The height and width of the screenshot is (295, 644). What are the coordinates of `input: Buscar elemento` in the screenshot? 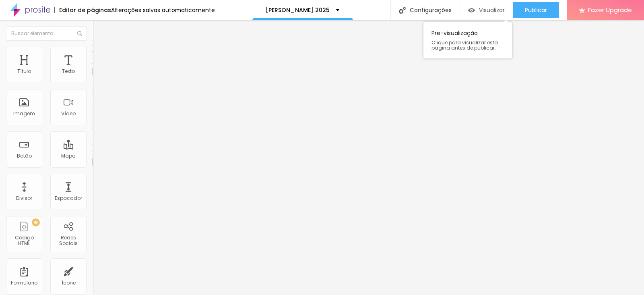 It's located at (46, 33).